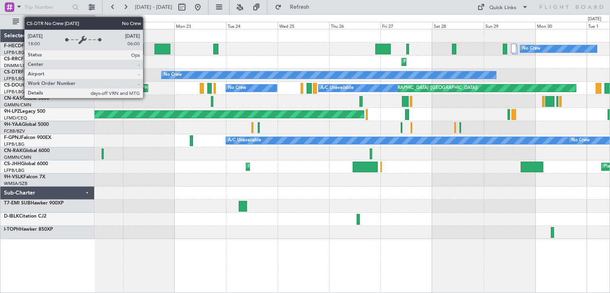  I want to click on span: Refresh, so click(300, 7).